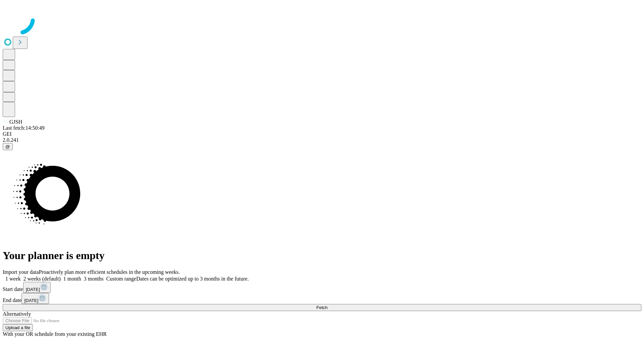 The image size is (644, 362). I want to click on span: Import your data, so click(21, 272).